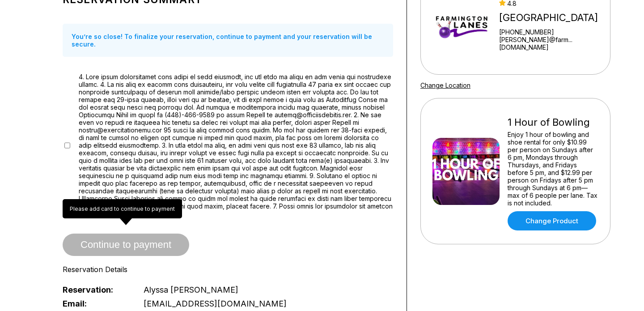  I want to click on span: Reservation:, so click(96, 290).